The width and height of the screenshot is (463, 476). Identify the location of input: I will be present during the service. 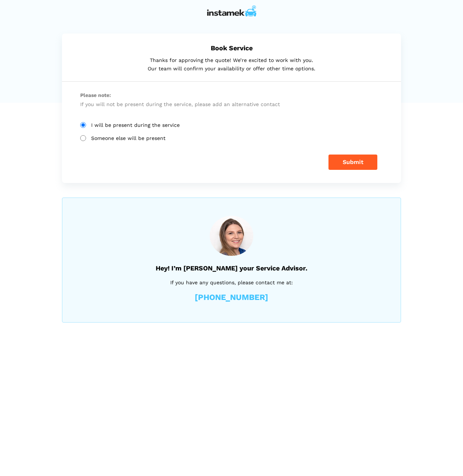
(83, 125).